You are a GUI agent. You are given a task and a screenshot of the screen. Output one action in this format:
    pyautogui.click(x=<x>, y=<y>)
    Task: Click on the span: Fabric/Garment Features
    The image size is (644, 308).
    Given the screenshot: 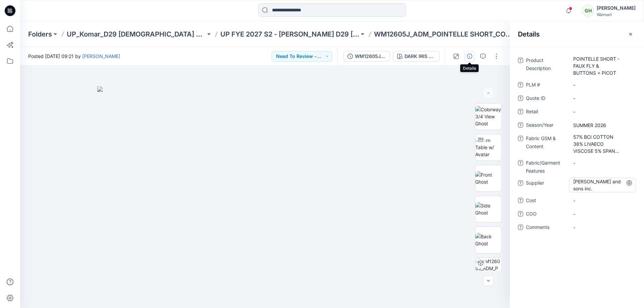 What is the action you would take?
    pyautogui.click(x=546, y=167)
    